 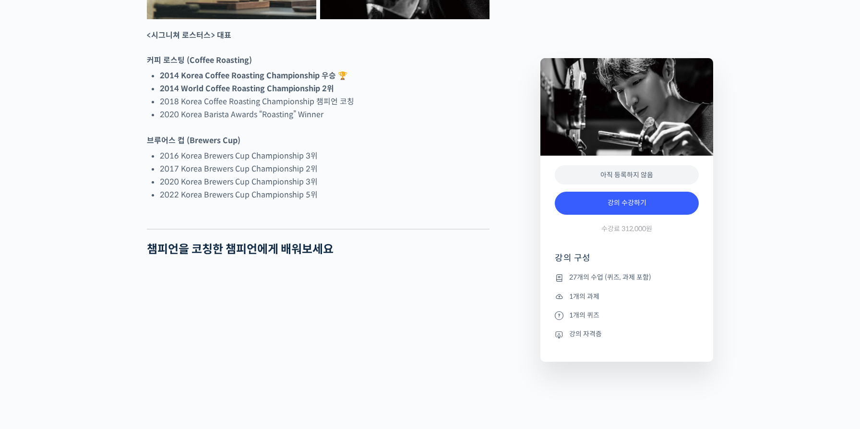 I want to click on strong: 브루어스 컵 (Brewers Cup), so click(x=193, y=140).